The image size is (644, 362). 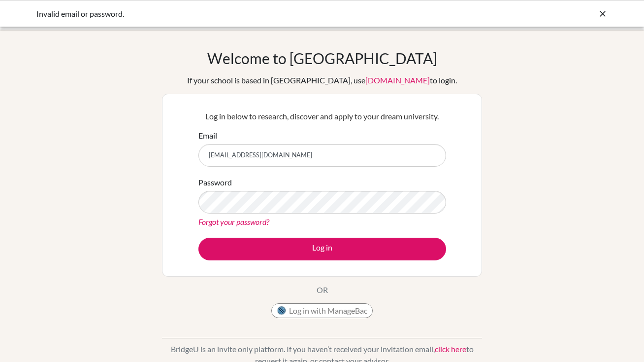 I want to click on p: OR, so click(x=322, y=290).